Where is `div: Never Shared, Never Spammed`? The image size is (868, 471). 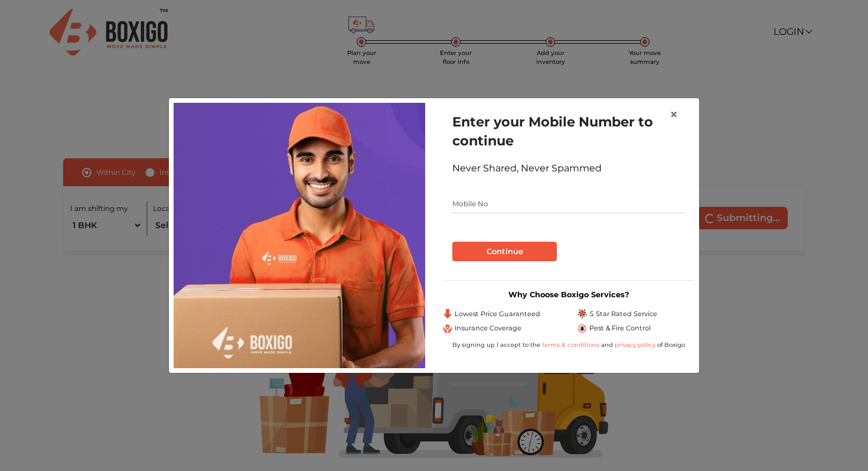
div: Never Shared, Never Spammed is located at coordinates (569, 169).